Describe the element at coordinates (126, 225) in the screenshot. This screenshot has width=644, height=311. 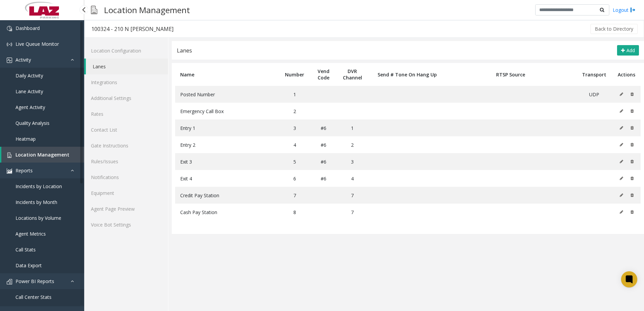
I see `a: Voice Bot Settings` at that location.